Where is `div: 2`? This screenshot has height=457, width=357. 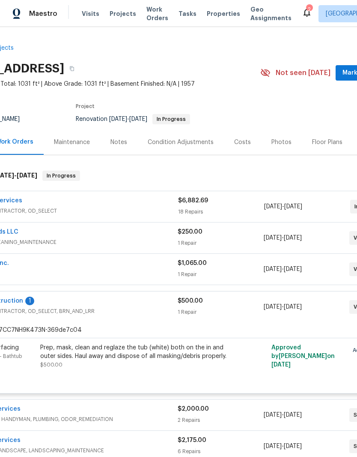
div: 2 is located at coordinates (309, 9).